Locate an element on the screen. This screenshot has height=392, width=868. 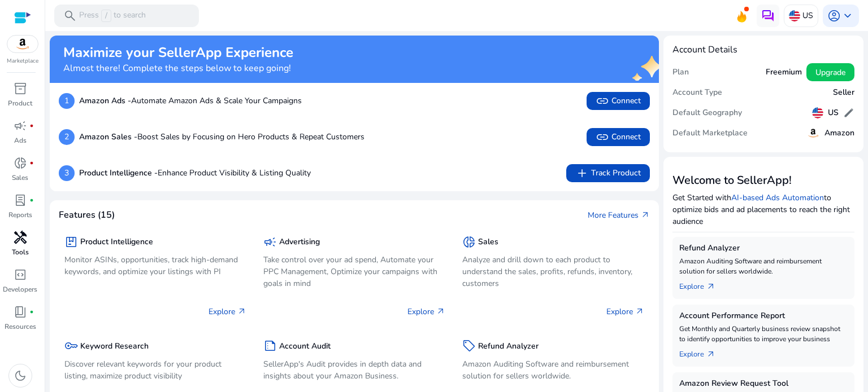
h4: Features (15) is located at coordinates (86, 215).